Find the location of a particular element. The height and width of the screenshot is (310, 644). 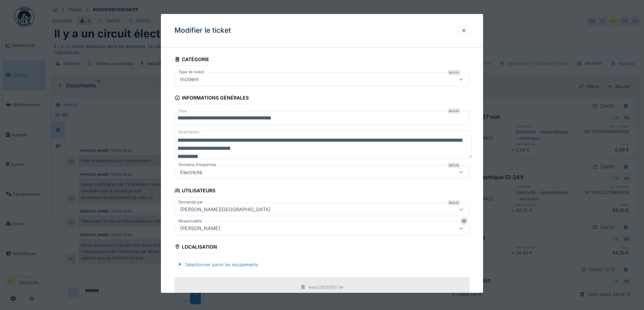

label: Type de ticket is located at coordinates (191, 72).